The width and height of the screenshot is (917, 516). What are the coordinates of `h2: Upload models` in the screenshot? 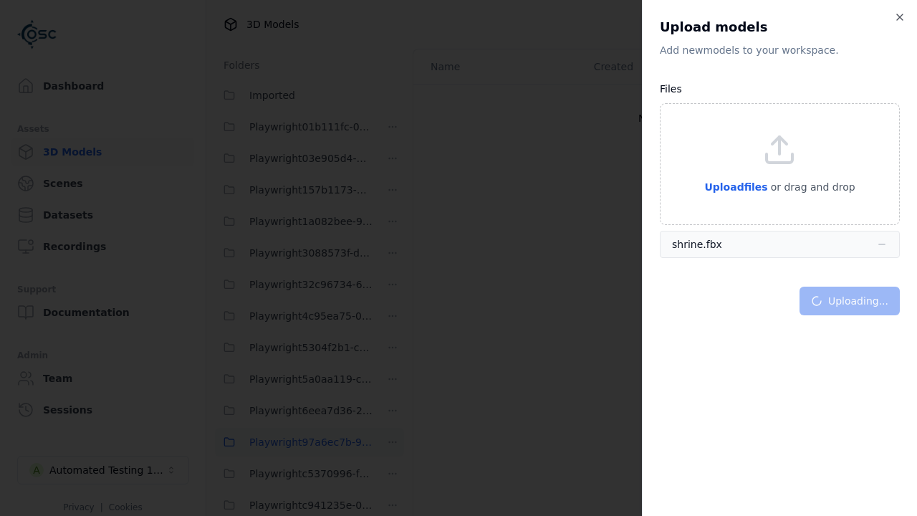 It's located at (779, 27).